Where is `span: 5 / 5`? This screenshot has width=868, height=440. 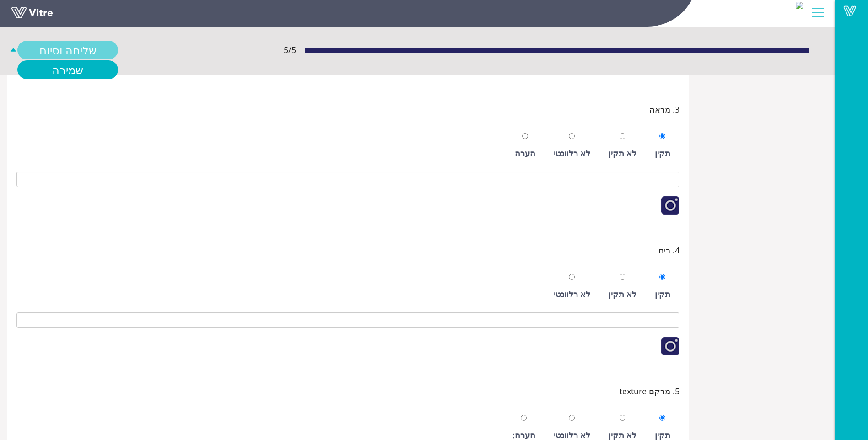 span: 5 / 5 is located at coordinates (289, 50).